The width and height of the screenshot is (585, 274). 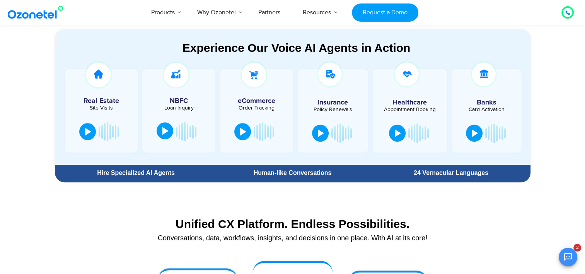 I want to click on button: Open chat, so click(x=568, y=257).